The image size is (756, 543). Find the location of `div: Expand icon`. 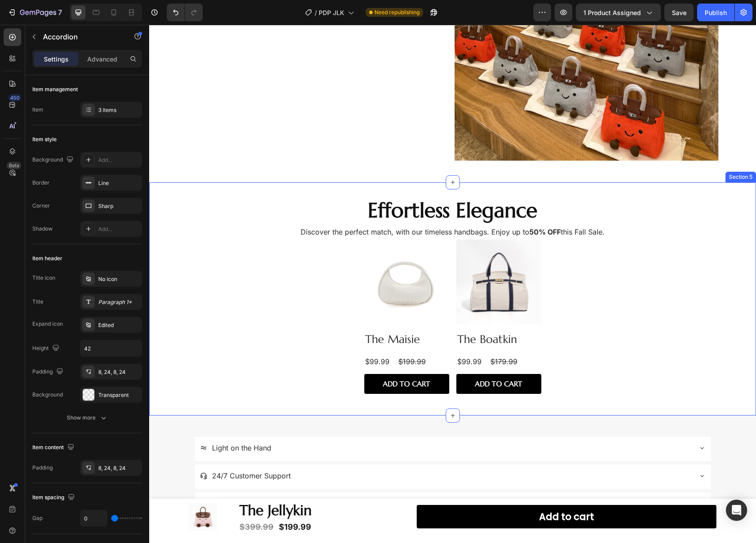

div: Expand icon is located at coordinates (48, 324).